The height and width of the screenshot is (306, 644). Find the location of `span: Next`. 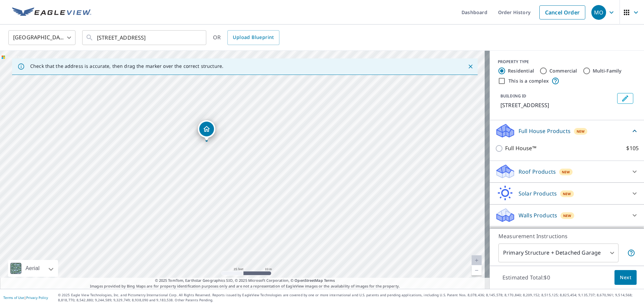

span: Next is located at coordinates (625, 278).